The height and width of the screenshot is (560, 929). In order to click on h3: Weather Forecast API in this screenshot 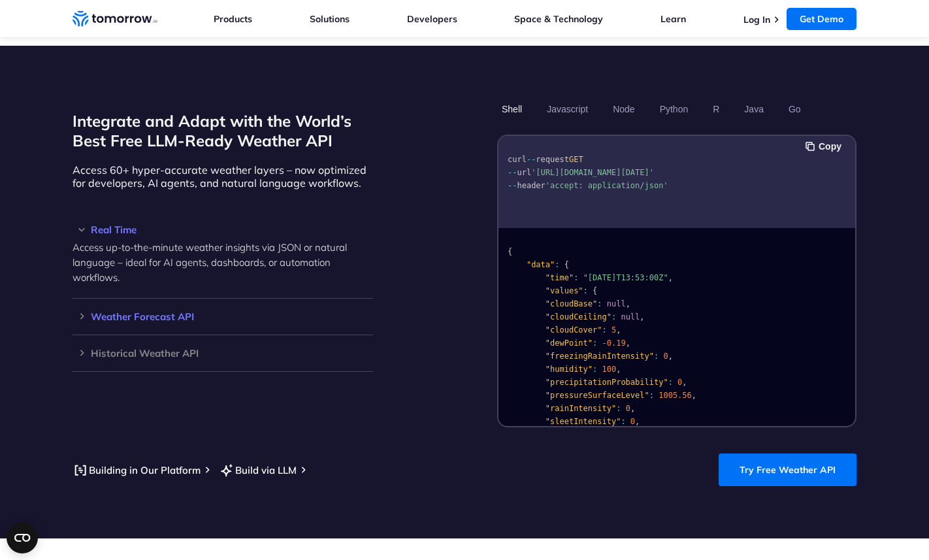, I will do `click(223, 316)`.